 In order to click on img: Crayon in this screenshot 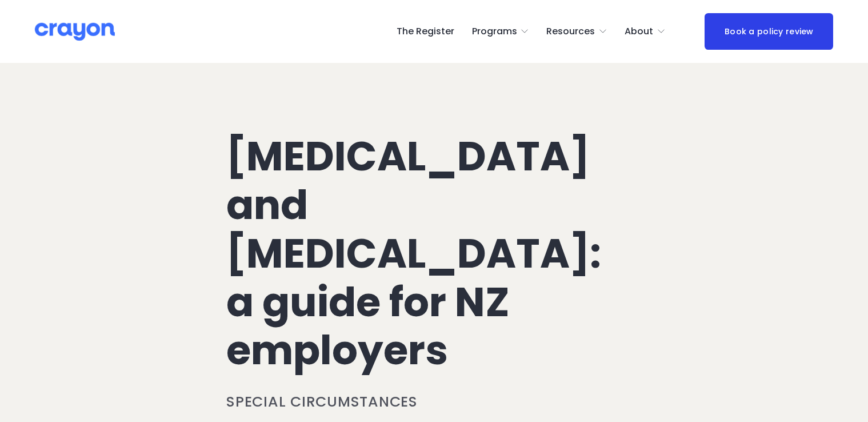, I will do `click(75, 31)`.